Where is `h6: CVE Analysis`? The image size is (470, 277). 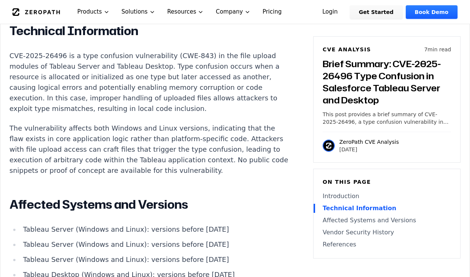
h6: CVE Analysis is located at coordinates (347, 49).